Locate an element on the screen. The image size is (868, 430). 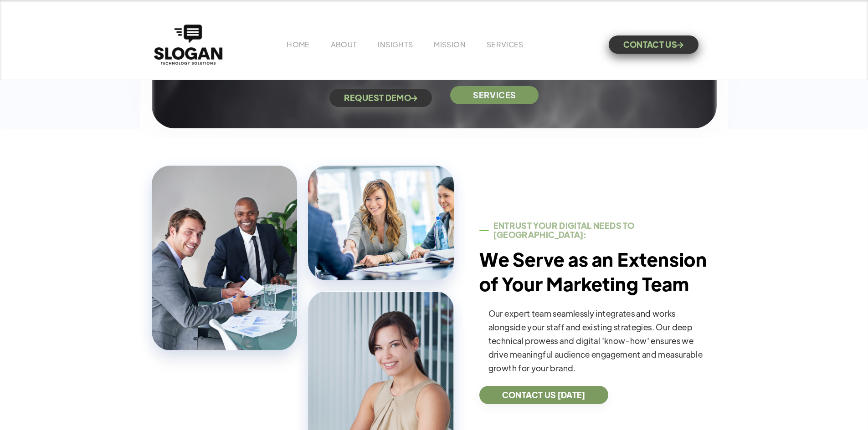
h2: We Serve as an Extension of Your Marketing Team is located at coordinates (596, 271).